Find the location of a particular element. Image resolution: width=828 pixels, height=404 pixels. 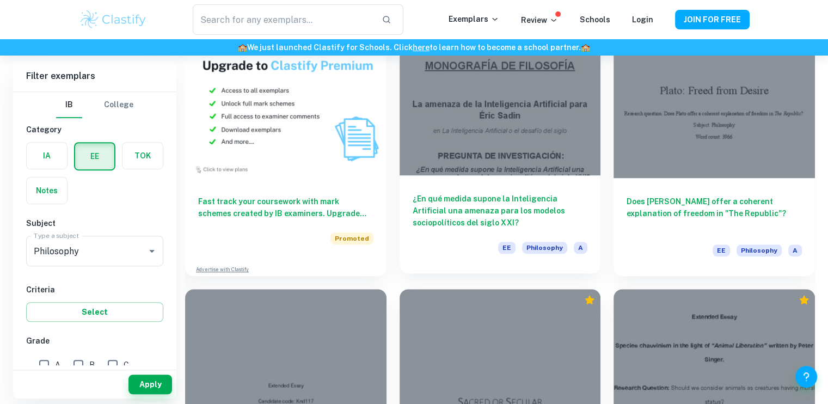

a: here is located at coordinates (421, 47).